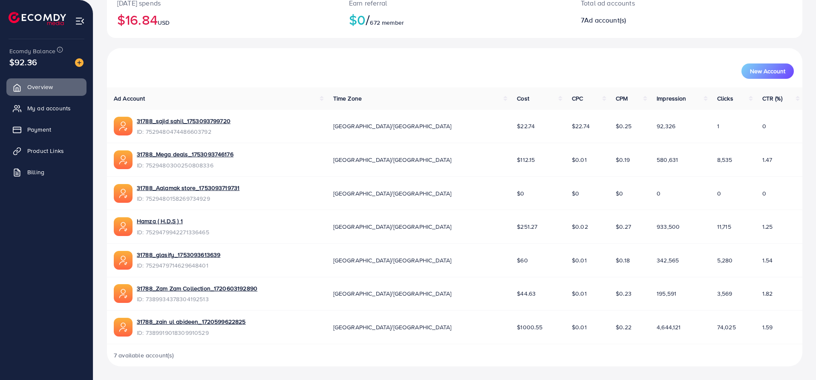 The width and height of the screenshot is (816, 380). What do you see at coordinates (191, 322) in the screenshot?
I see `a: 31788_zain ul abideen_1720599622825` at bounding box center [191, 322].